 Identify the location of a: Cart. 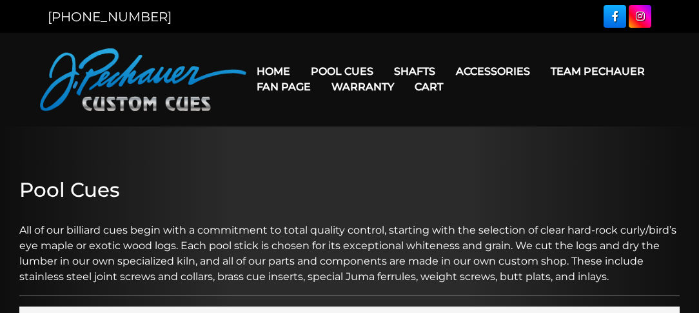
(429, 86).